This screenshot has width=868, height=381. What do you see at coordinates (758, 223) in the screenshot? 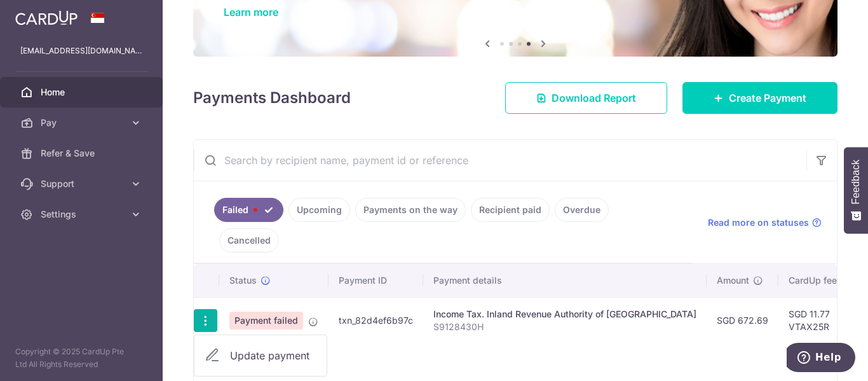
I see `span: Read more on statuses` at bounding box center [758, 223].